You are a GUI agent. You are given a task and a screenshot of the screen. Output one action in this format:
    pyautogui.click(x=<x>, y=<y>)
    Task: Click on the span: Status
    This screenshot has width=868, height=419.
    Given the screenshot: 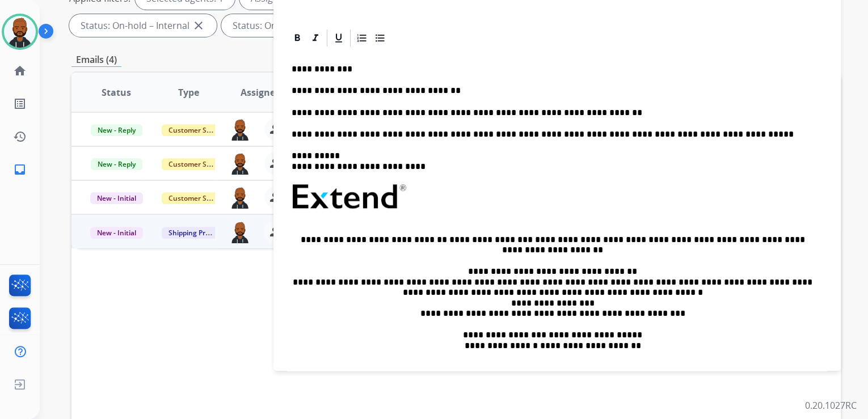 What is the action you would take?
    pyautogui.click(x=116, y=93)
    